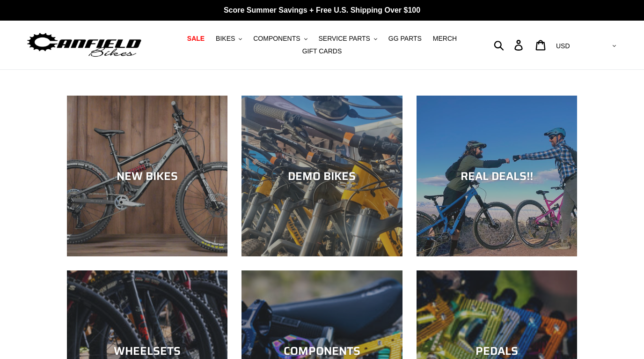 The height and width of the screenshot is (359, 644). What do you see at coordinates (195, 38) in the screenshot?
I see `span: SALE` at bounding box center [195, 38].